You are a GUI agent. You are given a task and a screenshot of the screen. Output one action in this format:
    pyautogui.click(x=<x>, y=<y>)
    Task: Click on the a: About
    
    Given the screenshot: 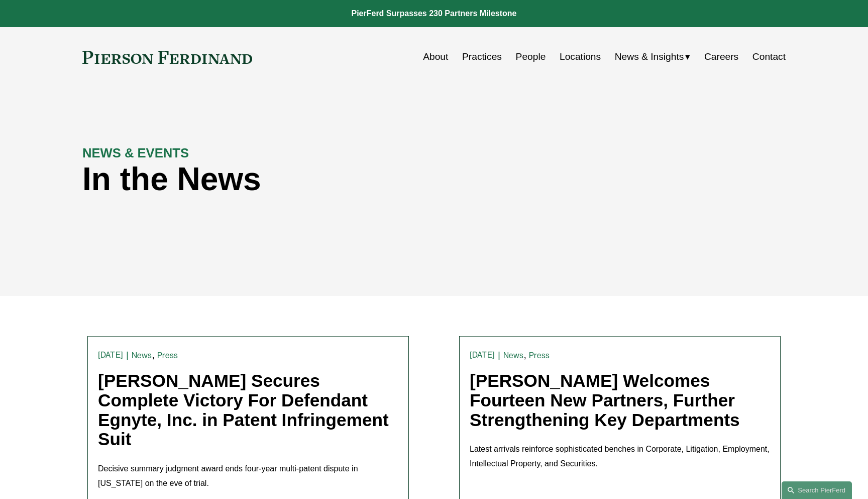 What is the action you would take?
    pyautogui.click(x=436, y=57)
    